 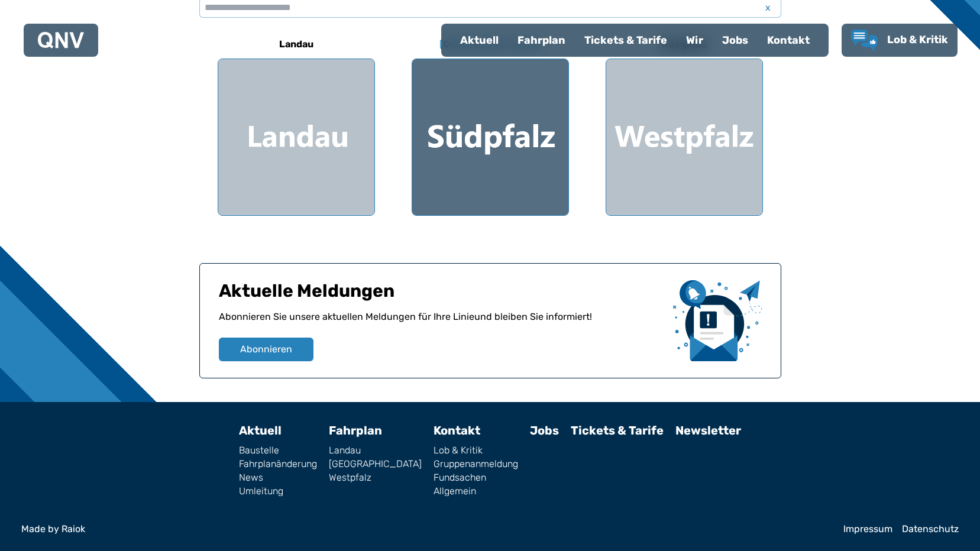 I want to click on a: Fahrplanänderung, so click(x=278, y=463).